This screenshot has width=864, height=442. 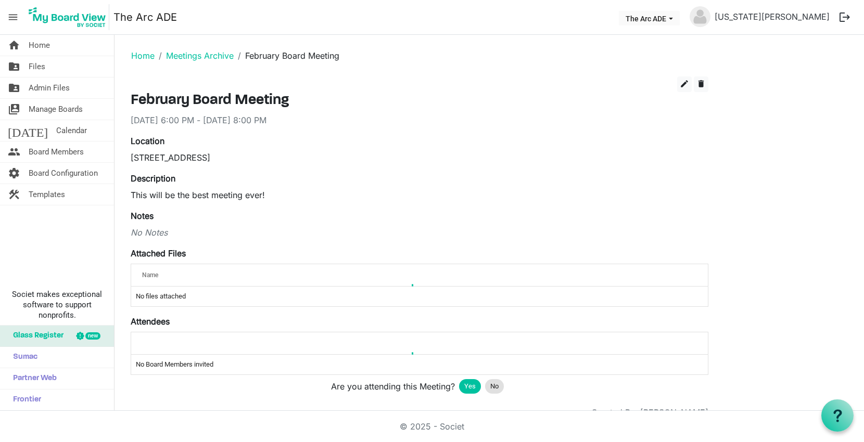 What do you see at coordinates (142, 216) in the screenshot?
I see `label: Notes` at bounding box center [142, 216].